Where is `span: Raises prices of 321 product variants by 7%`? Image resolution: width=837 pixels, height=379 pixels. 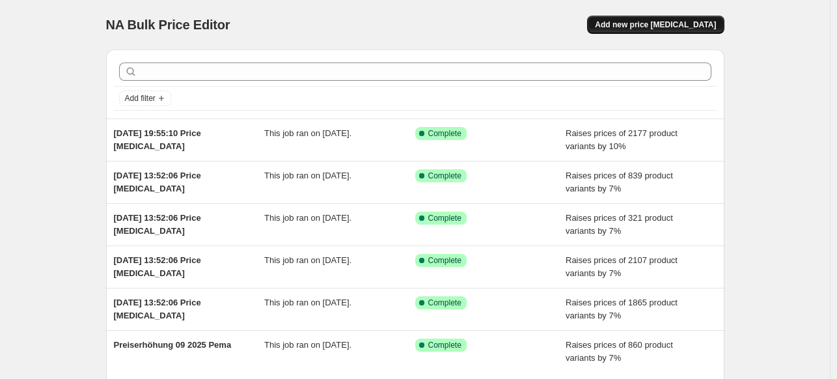 span: Raises prices of 321 product variants by 7% is located at coordinates (619, 224).